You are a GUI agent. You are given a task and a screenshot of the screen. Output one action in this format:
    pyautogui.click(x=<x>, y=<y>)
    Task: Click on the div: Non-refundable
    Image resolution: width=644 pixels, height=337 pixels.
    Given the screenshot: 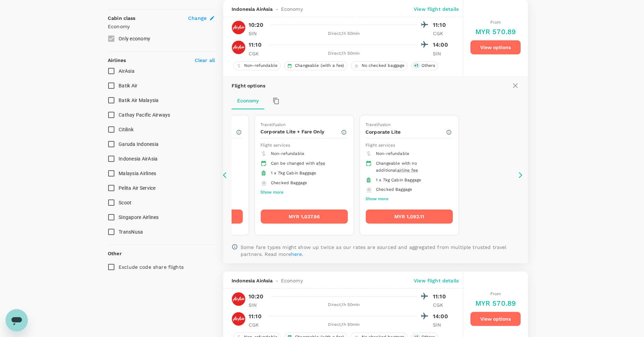 What is the action you would take?
    pyautogui.click(x=257, y=66)
    